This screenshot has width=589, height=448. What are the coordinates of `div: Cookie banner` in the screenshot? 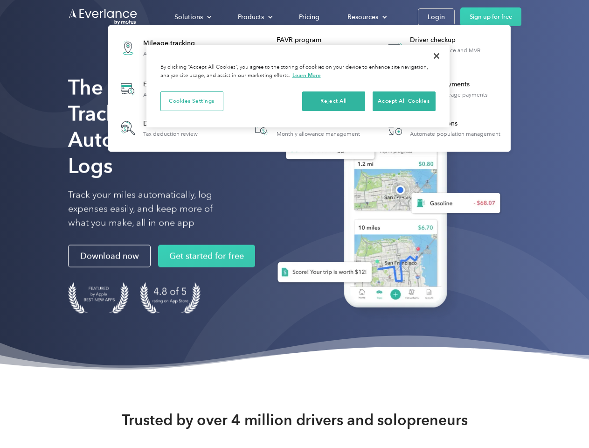 It's located at (298, 86).